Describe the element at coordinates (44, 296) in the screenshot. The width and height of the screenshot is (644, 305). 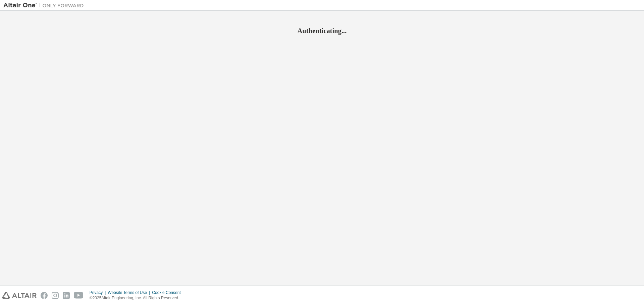
I see `img: facebook.svg` at that location.